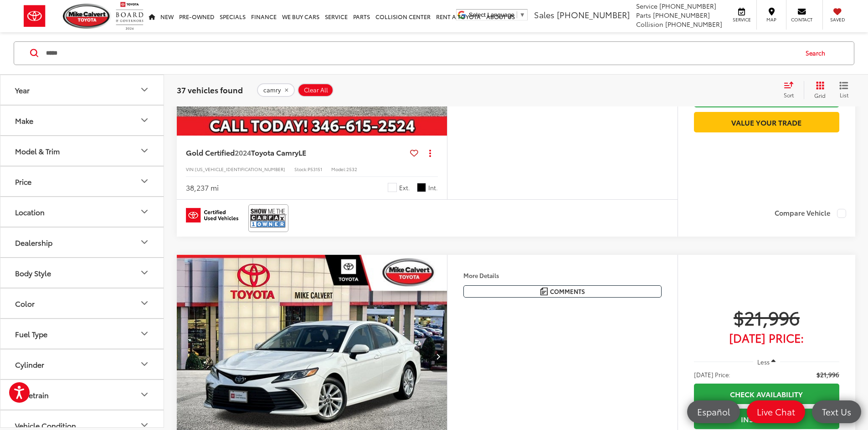 This screenshot has height=430, width=868. I want to click on a: Check Availability, so click(767, 394).